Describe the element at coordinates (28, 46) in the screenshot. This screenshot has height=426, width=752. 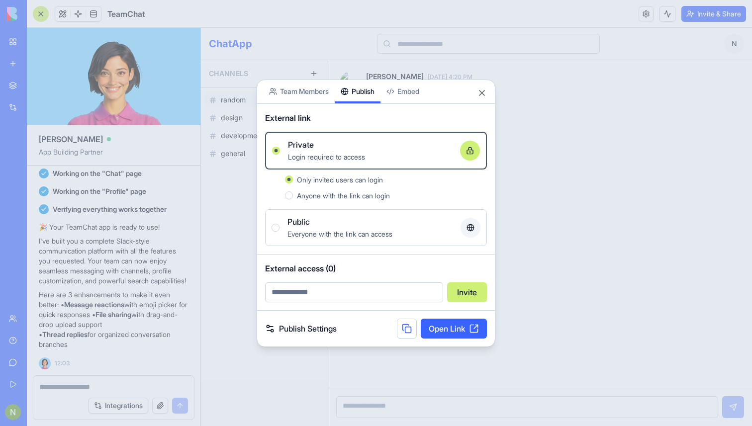
I see `h2: Channels` at that location.